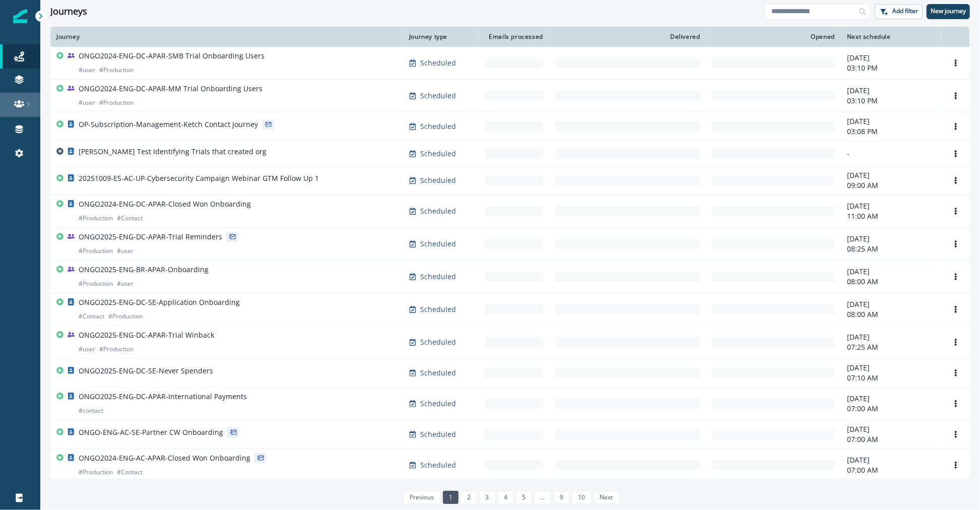 The height and width of the screenshot is (510, 980). I want to click on p: ONGO2025-ENG-BR-APAR-Onboarding, so click(144, 269).